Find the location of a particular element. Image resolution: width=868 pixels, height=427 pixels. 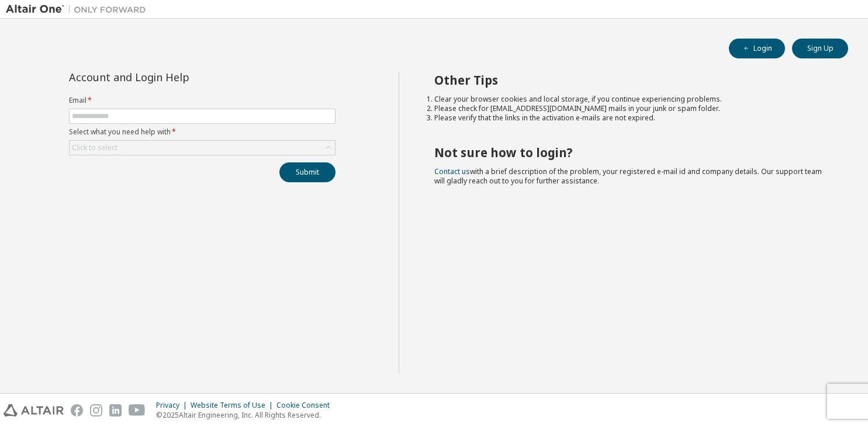

img: instagram.svg is located at coordinates (96, 410).